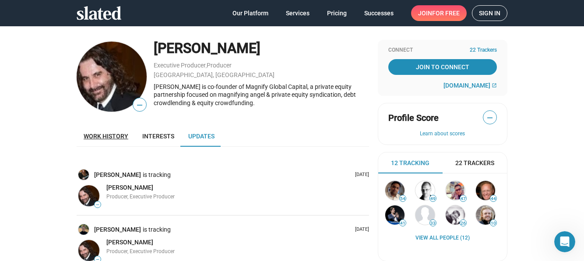 Image resolution: width=584 pixels, height=261 pixels. What do you see at coordinates (493, 199) in the screenshot?
I see `span: 44` at bounding box center [493, 199].